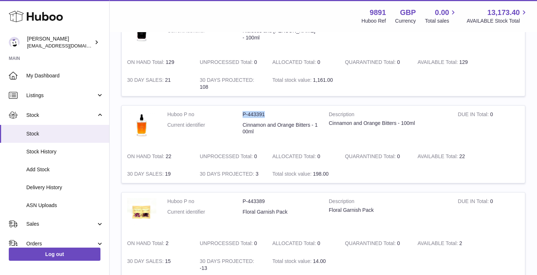 Image resolution: width=537 pixels, height=275 pixels. I want to click on dd: Cinnamon and Orange Bitters - 100ml, so click(280, 129).